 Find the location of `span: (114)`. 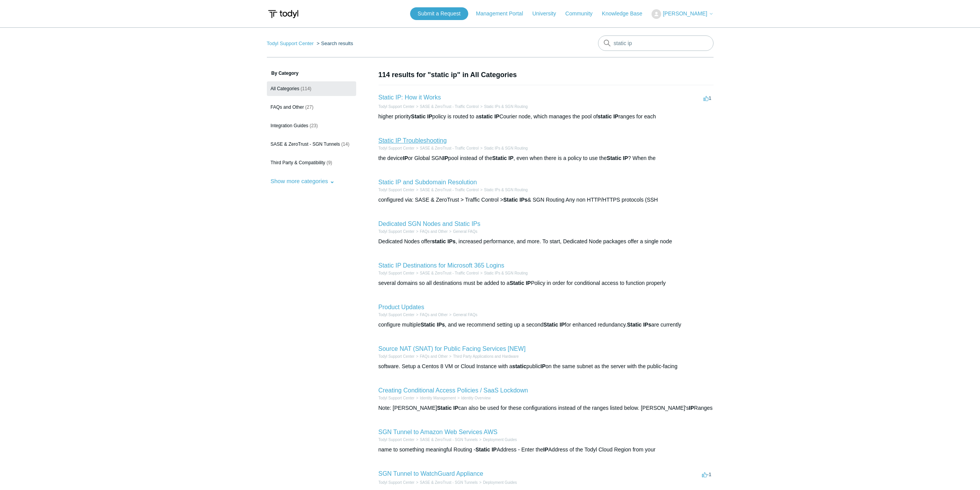

span: (114) is located at coordinates (306, 88).